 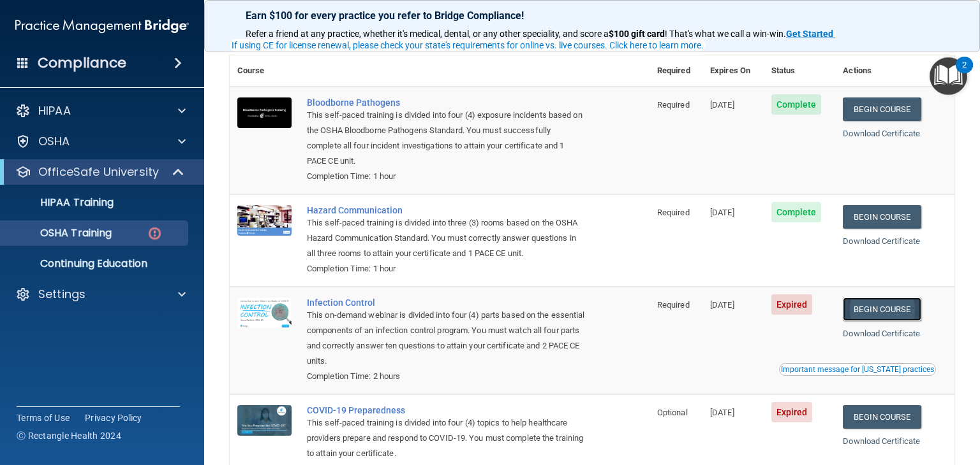 What do you see at coordinates (592, 15) in the screenshot?
I see `p: Earn $100 for every practice you refer to Bridge Compliance!` at bounding box center [592, 15].